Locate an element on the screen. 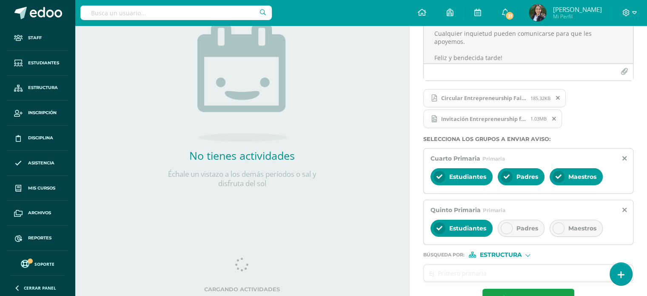  span: Asistencia is located at coordinates (41, 163).